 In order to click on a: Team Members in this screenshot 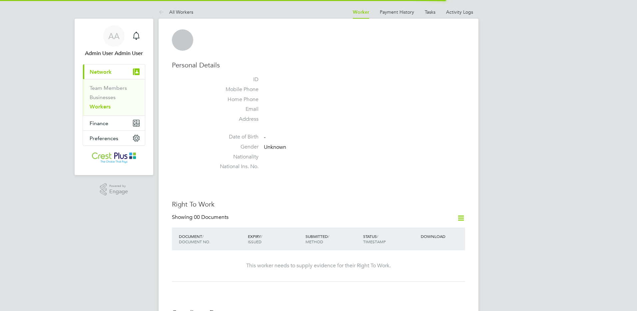, I will do `click(108, 88)`.